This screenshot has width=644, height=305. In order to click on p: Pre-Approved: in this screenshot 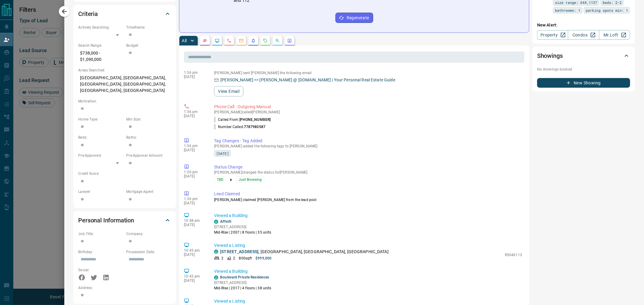, I will do `click(100, 155)`.